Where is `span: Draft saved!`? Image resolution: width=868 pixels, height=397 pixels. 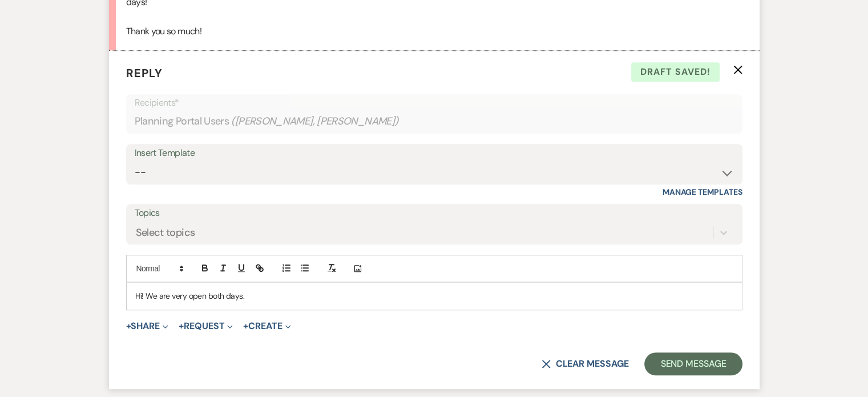 span: Draft saved! is located at coordinates (675, 72).